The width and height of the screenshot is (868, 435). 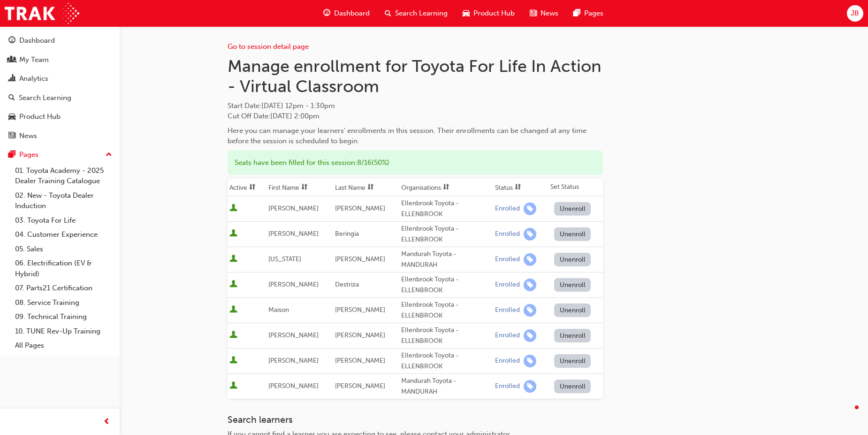 What do you see at coordinates (45, 98) in the screenshot?
I see `div: Search Learning` at bounding box center [45, 98].